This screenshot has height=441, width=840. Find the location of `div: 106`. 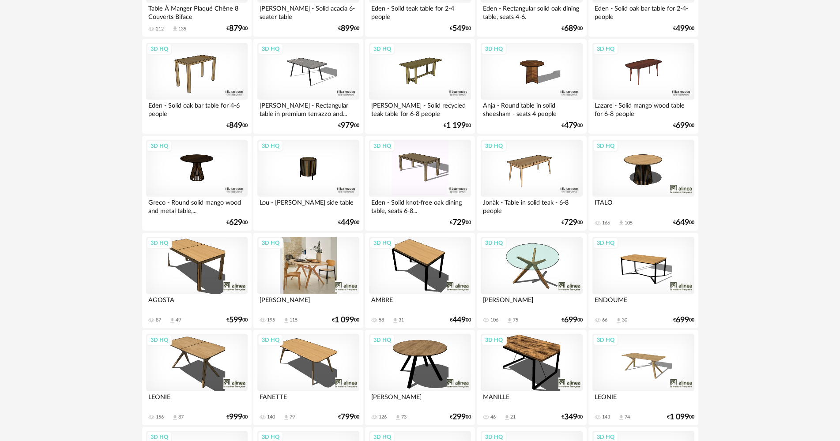

div: 106 is located at coordinates (494, 321).